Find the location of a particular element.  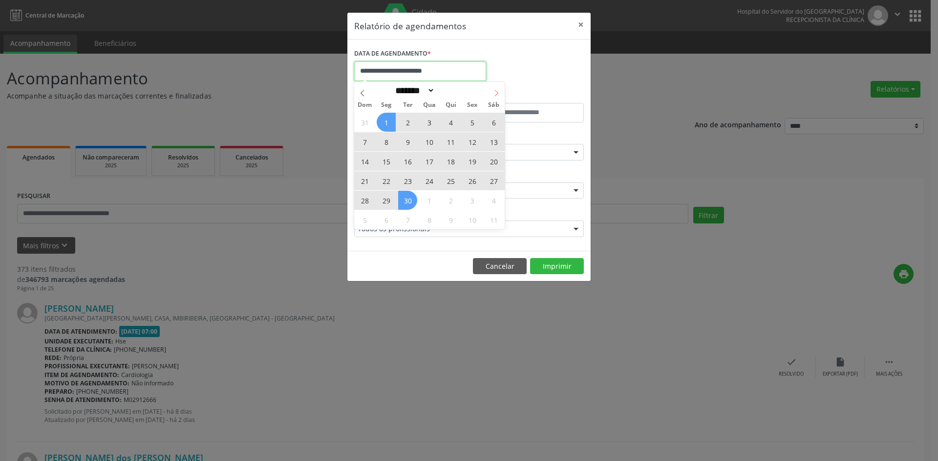

span: Qua is located at coordinates (429, 105).